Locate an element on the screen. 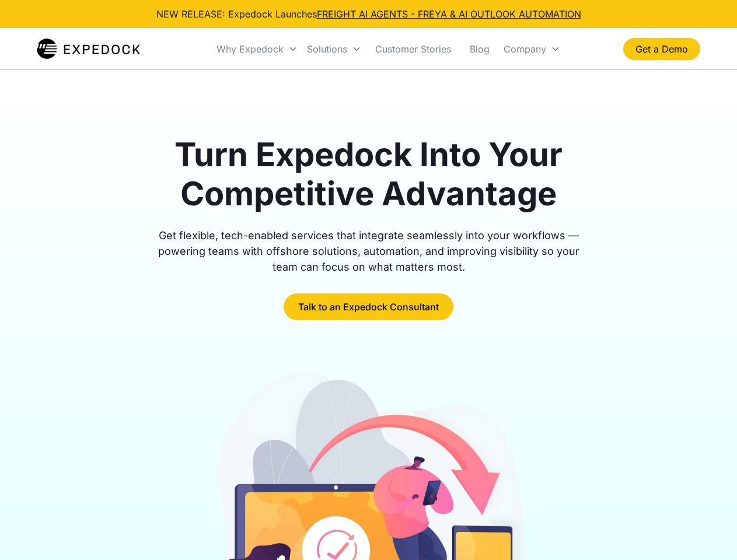 This screenshot has height=560, width=737. div: Chat Widget is located at coordinates (708, 532).